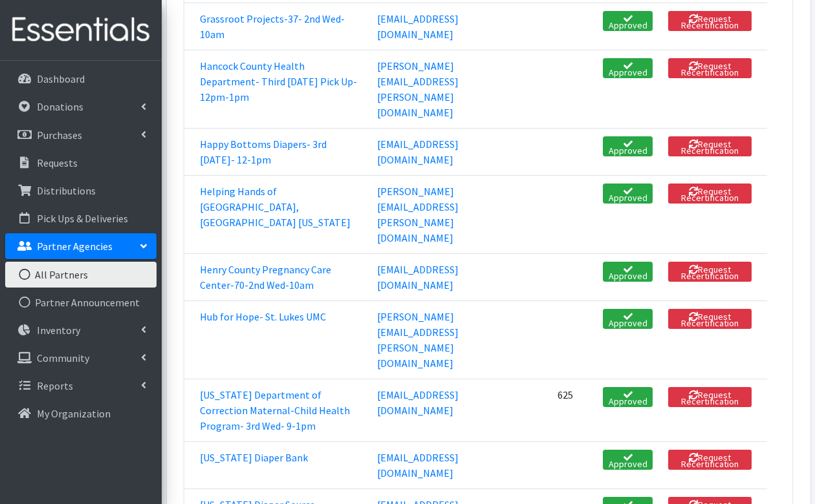  Describe the element at coordinates (61, 79) in the screenshot. I see `p: Dashboard` at that location.